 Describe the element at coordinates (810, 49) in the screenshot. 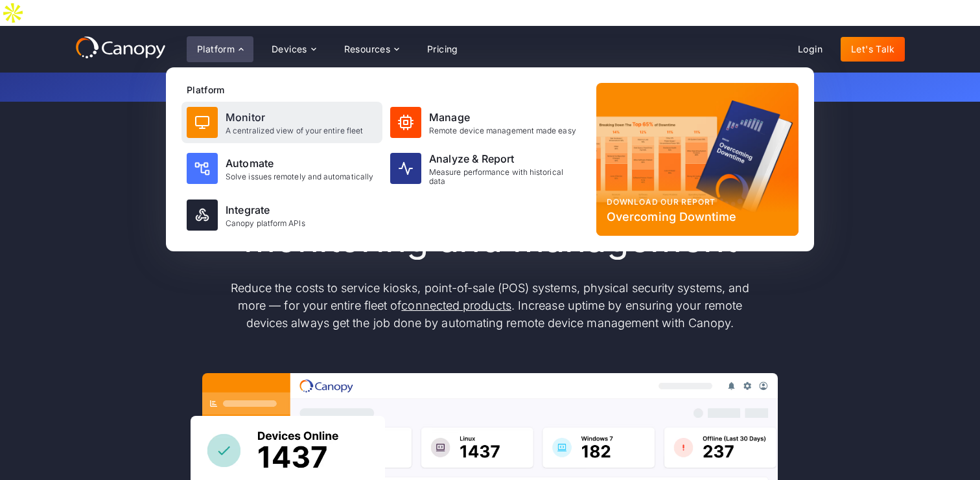

I see `a: Login` at that location.